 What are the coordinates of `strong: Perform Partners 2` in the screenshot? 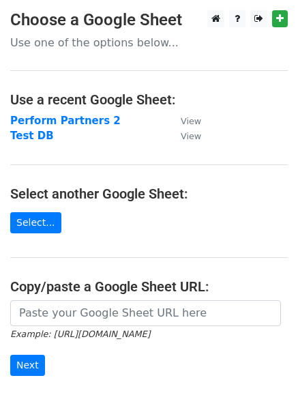 It's located at (65, 121).